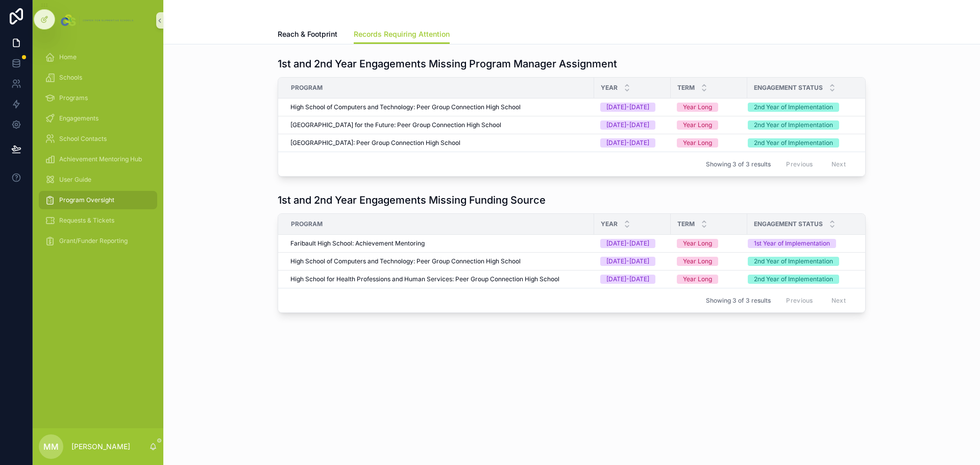 The height and width of the screenshot is (465, 980). Describe the element at coordinates (98, 118) in the screenshot. I see `a: Engagements` at that location.